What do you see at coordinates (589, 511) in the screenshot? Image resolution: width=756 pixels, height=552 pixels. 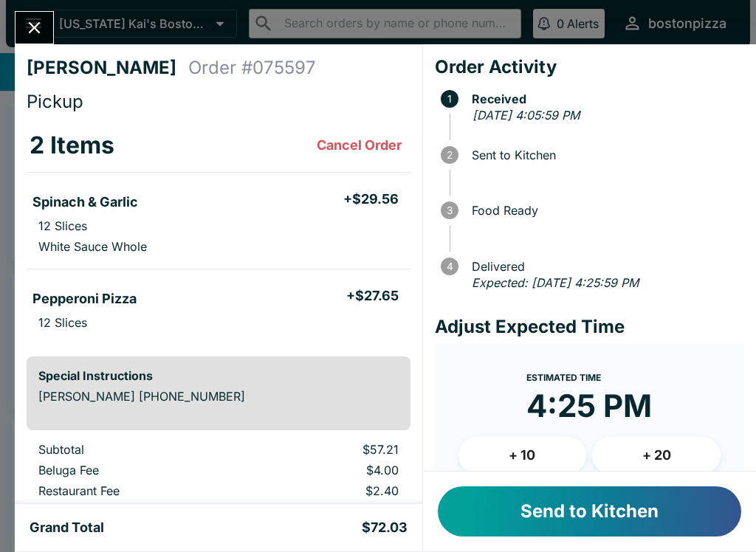 I see `button: Send to Kitchen` at bounding box center [589, 511].